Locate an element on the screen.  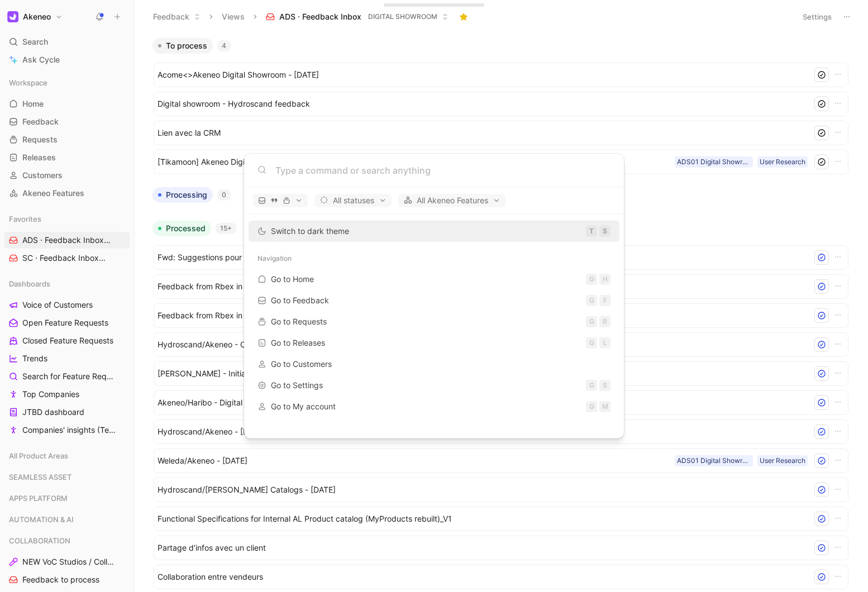
a: Go to FeedbackGF is located at coordinates (434, 301).